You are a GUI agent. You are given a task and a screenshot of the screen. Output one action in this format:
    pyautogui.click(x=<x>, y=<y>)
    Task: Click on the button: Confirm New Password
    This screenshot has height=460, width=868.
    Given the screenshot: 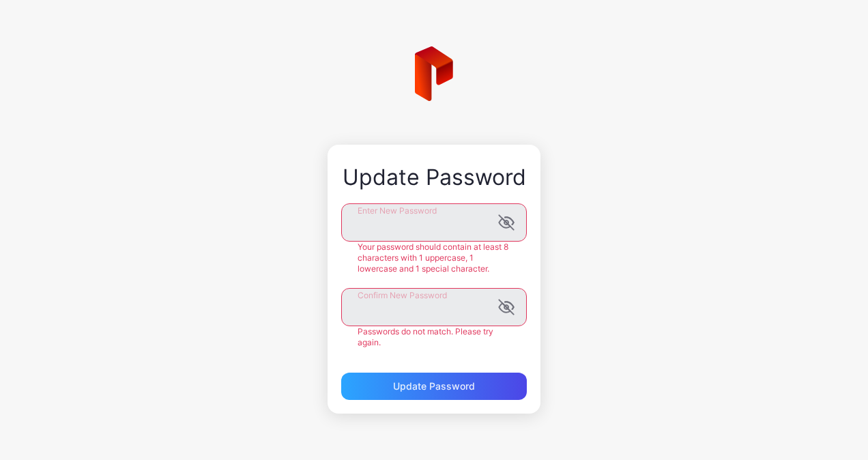 What is the action you would take?
    pyautogui.click(x=507, y=308)
    